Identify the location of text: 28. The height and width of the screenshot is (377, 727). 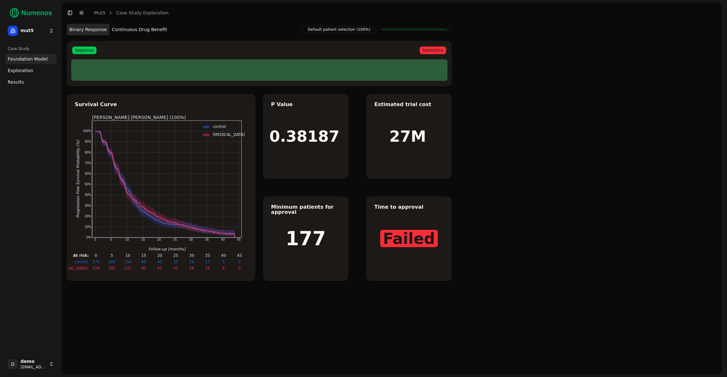
(191, 268).